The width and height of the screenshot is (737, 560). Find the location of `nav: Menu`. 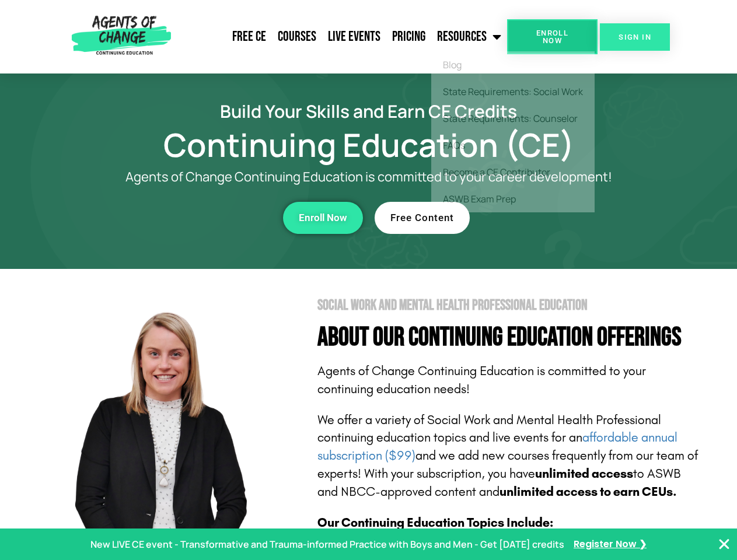

nav: Menu is located at coordinates (342, 37).